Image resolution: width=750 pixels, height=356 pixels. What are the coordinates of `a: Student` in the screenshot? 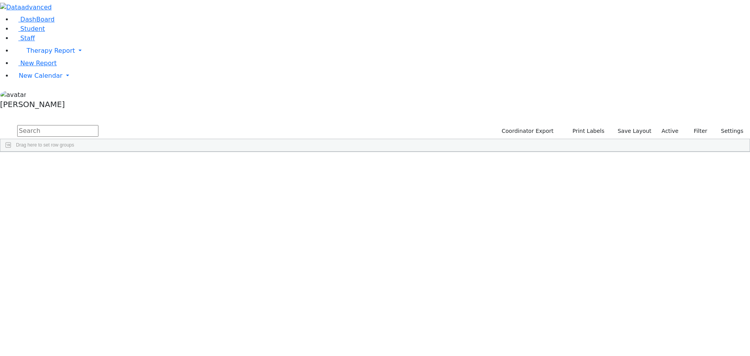 It's located at (29, 29).